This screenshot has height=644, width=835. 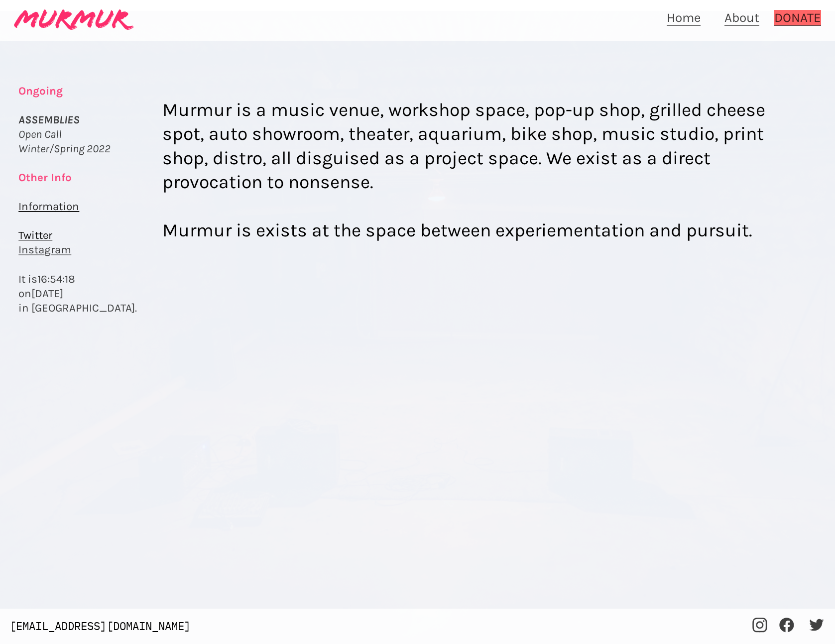 I want to click on a: DONATE, so click(x=798, y=18).